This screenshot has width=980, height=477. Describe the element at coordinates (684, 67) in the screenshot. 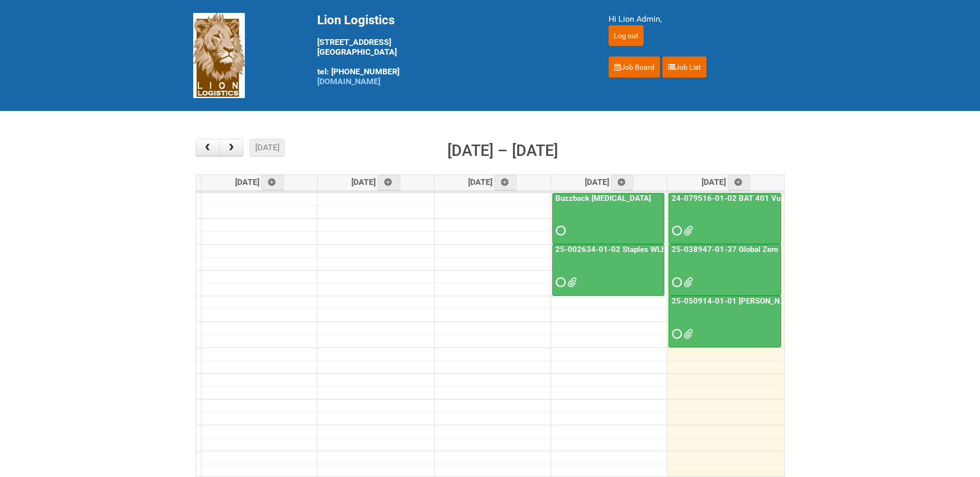

I see `a: Job List` at that location.